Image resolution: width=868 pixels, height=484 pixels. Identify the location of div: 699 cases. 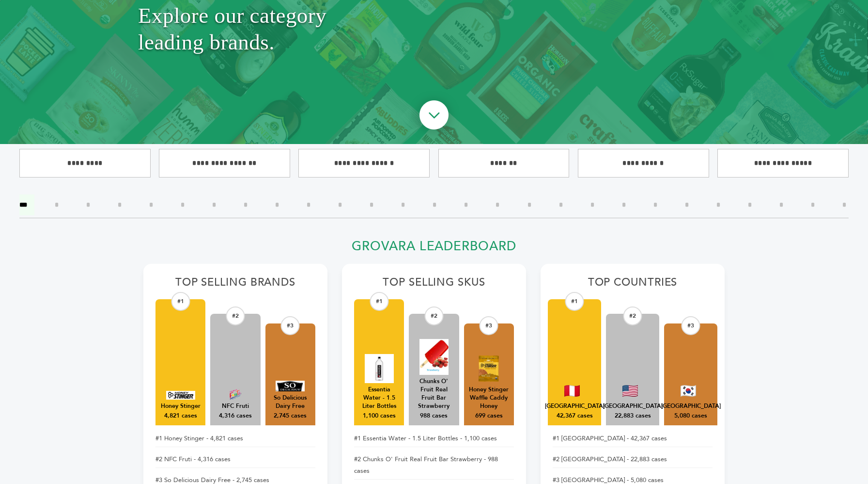
(489, 416).